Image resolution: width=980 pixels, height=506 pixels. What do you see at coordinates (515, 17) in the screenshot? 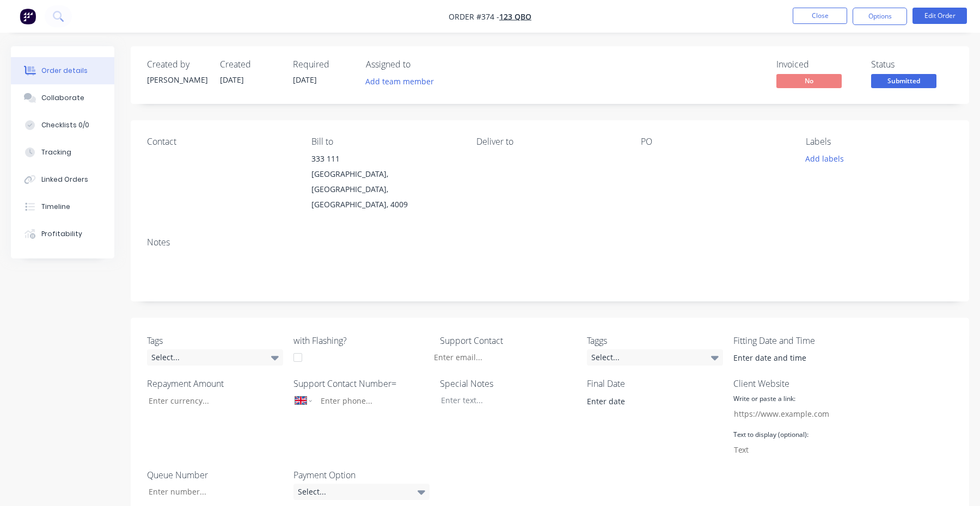
I see `span: 123 QBO` at bounding box center [515, 17].